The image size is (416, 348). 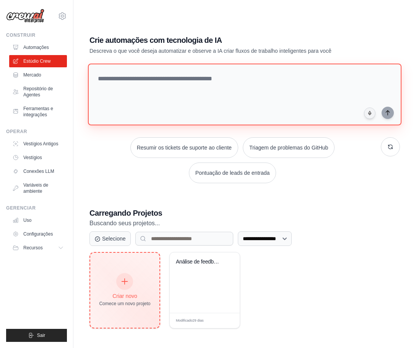 What do you see at coordinates (232, 173) in the screenshot?
I see `button: Pontuação de leads de entrada` at bounding box center [232, 173].